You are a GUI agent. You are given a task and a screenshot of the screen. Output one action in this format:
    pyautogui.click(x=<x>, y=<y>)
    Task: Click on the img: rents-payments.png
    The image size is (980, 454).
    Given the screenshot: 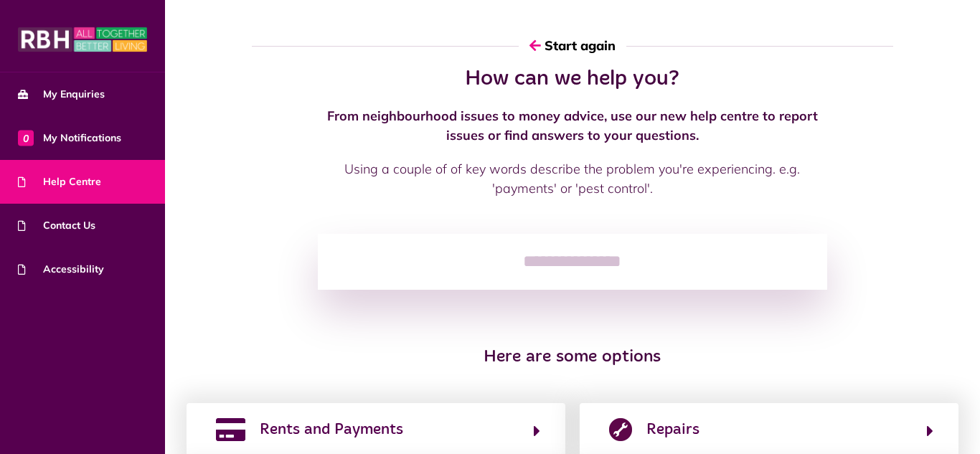 What is the action you would take?
    pyautogui.click(x=230, y=430)
    